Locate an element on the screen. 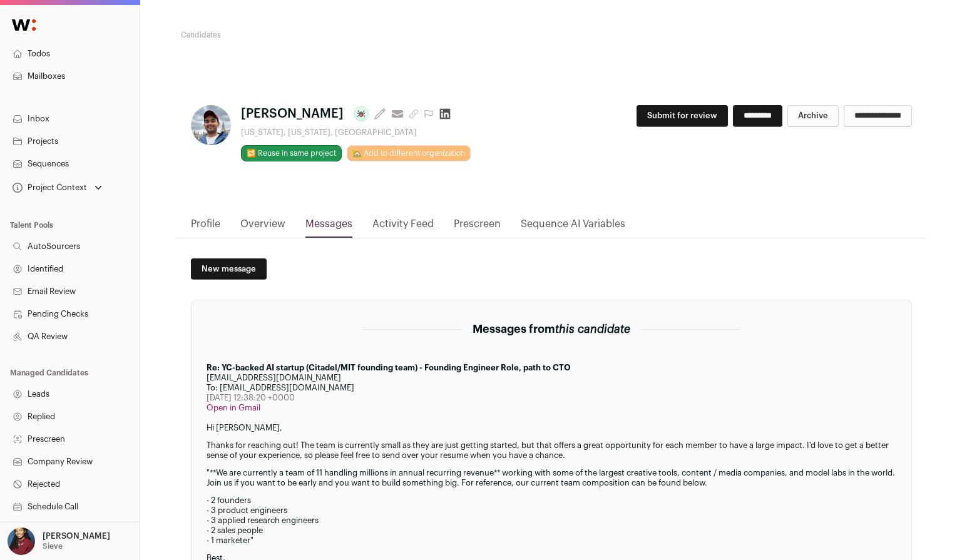  img: f6150893e1c98e376db8fff7e3e0cd752afecad7b82a7eee7af9c19c4a9ad96b.jpg is located at coordinates (211, 125).